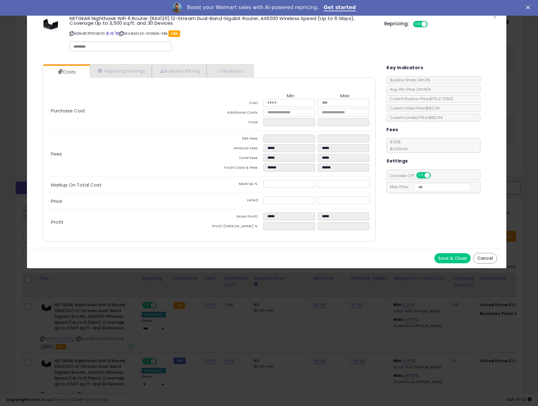 The width and height of the screenshot is (538, 406). I want to click on h5: Key Indicators, so click(405, 68).